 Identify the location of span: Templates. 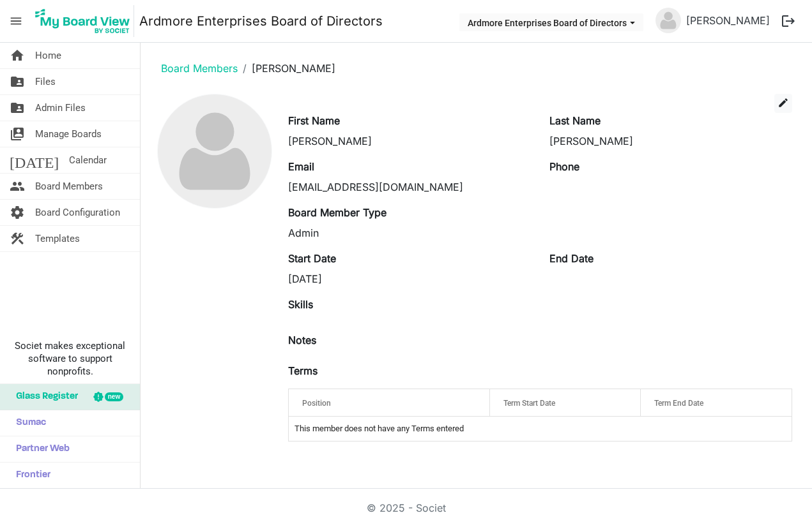
(57, 238).